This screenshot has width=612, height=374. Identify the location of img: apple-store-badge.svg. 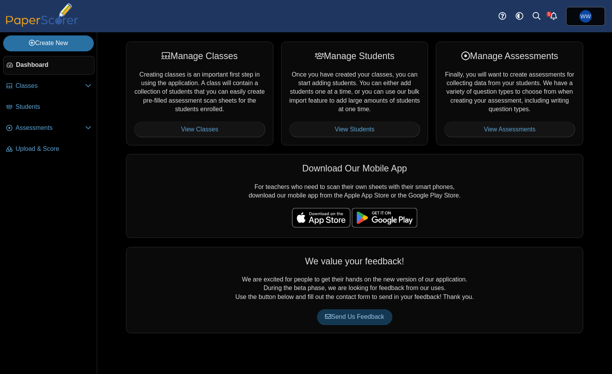
(321, 218).